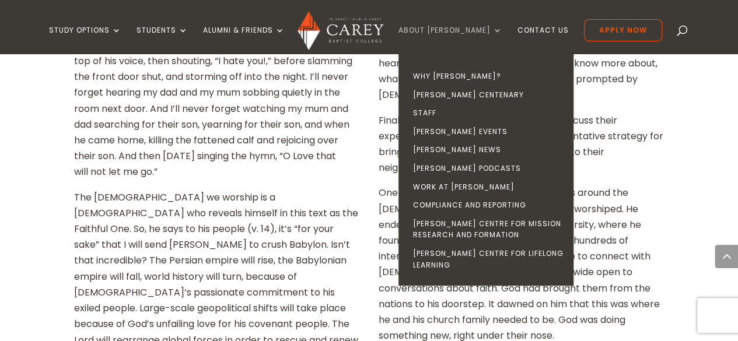 This screenshot has width=738, height=341. Describe the element at coordinates (244, 40) in the screenshot. I see `a: Alumni & Friends` at that location.